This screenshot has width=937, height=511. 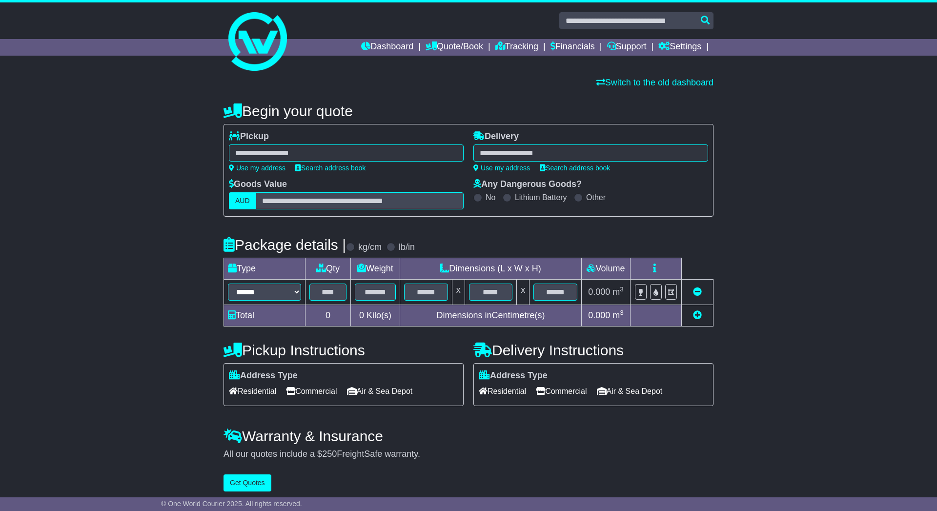 What do you see at coordinates (469, 111) in the screenshot?
I see `h4: Begin your quote` at bounding box center [469, 111].